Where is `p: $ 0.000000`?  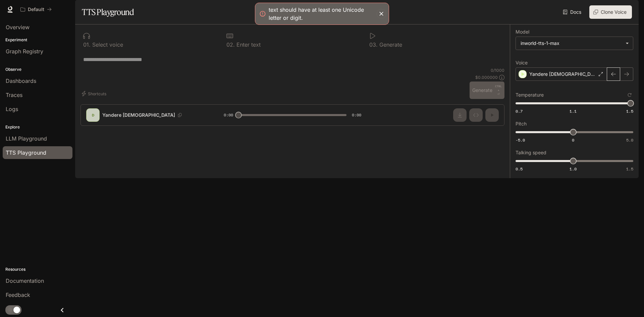 p: $ 0.000000 is located at coordinates (487, 77).